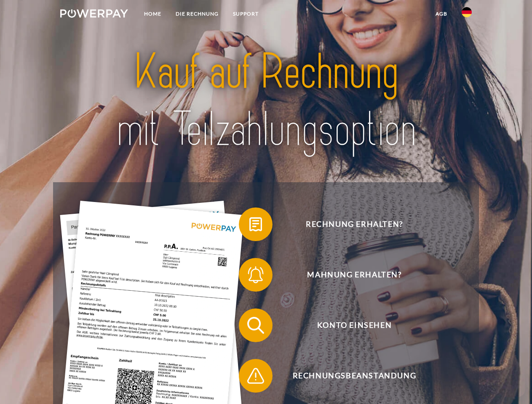  What do you see at coordinates (348, 275) in the screenshot?
I see `a: Mahnung erhalten?` at bounding box center [348, 275].